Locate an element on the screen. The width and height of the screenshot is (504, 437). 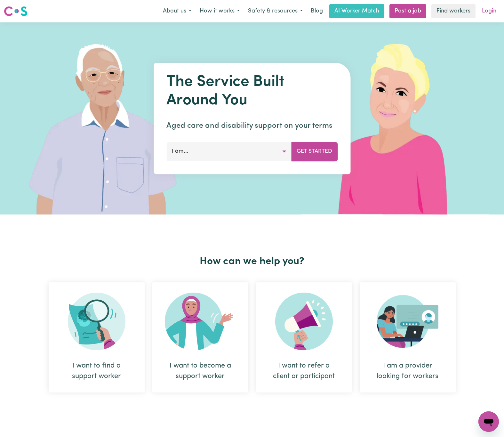
img: Provider is located at coordinates (408, 321).